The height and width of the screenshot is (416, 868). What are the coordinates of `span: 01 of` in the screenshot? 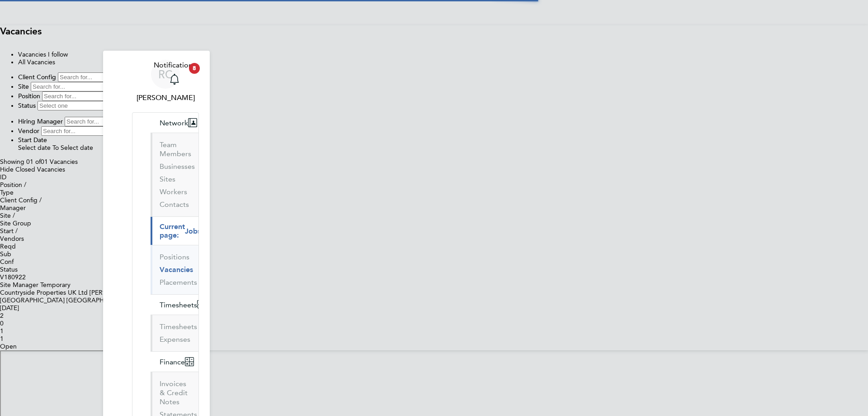 It's located at (34, 161).